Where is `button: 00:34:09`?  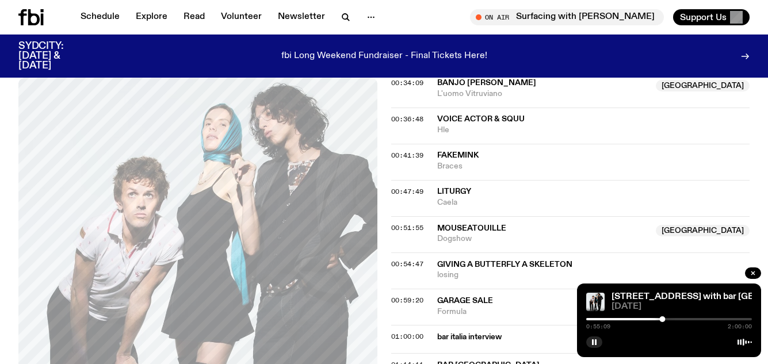
button: 00:34:09 is located at coordinates (407, 83).